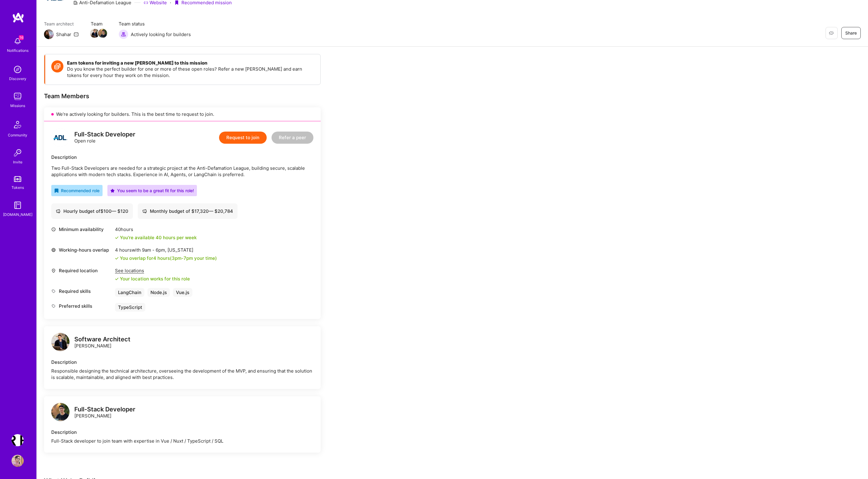  What do you see at coordinates (243, 137) in the screenshot?
I see `button: Request to join` at bounding box center [243, 137].